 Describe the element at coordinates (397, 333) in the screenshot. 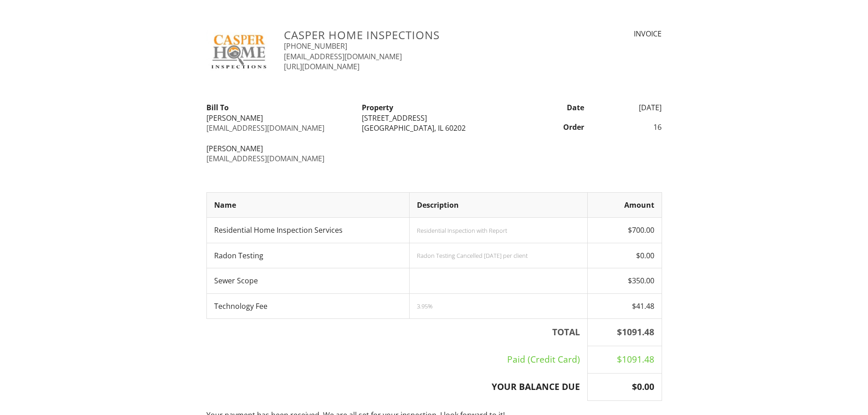

I see `th: TOTAL` at that location.